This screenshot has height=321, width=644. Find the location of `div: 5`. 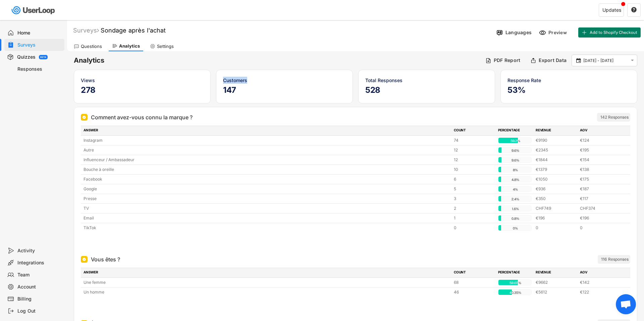

div: 5 is located at coordinates (474, 189).